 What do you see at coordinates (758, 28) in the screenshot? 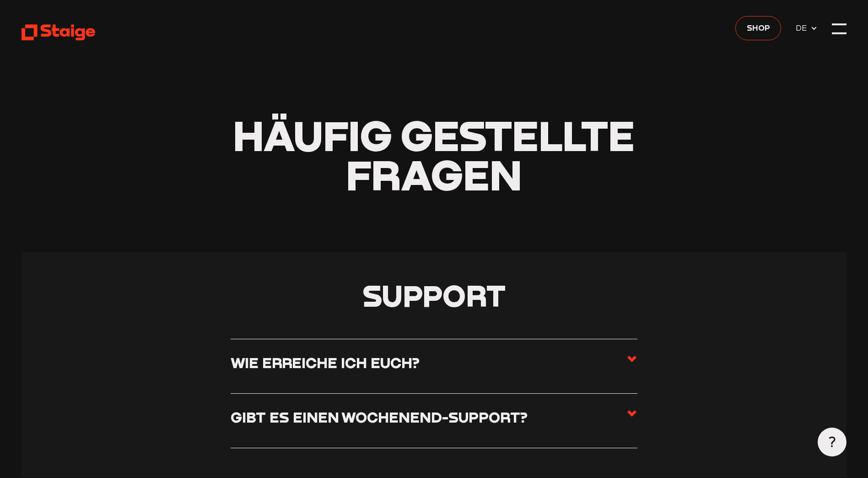
I see `span: Shop` at bounding box center [758, 28].